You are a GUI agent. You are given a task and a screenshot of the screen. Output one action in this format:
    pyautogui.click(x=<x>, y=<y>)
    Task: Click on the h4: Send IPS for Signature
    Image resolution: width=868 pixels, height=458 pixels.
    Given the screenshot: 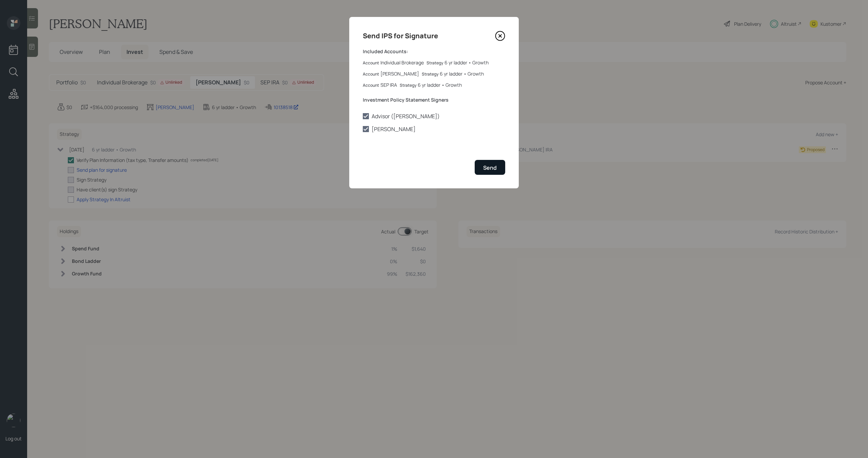 What is the action you would take?
    pyautogui.click(x=401, y=36)
    